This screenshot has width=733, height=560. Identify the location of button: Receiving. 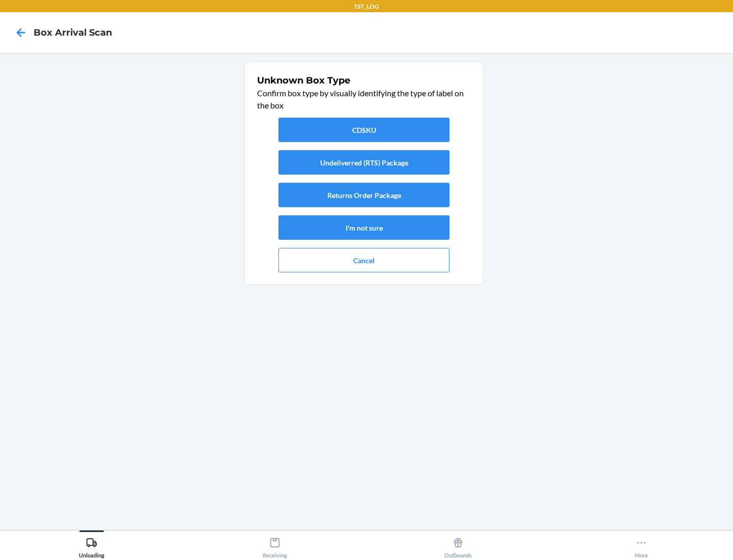
(275, 544).